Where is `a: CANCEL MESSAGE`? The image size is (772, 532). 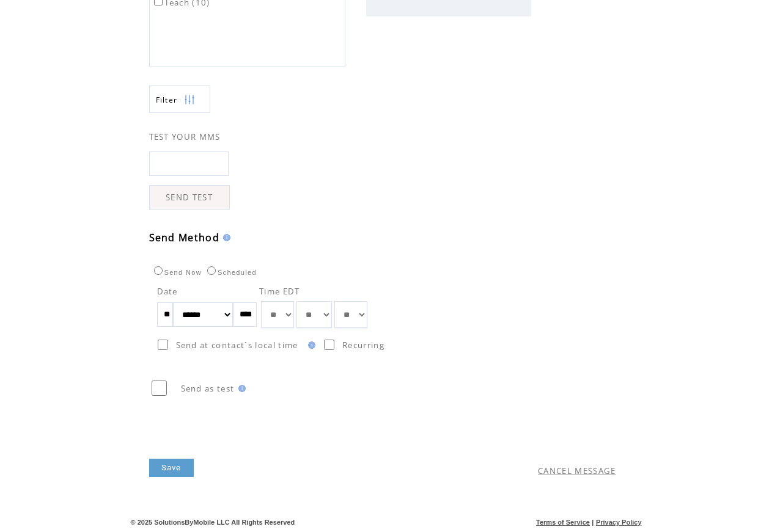
a: CANCEL MESSAGE is located at coordinates (577, 470).